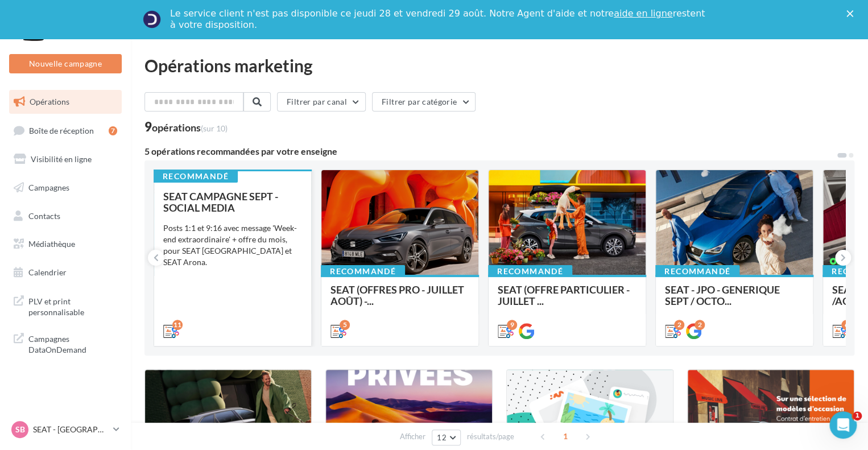 This screenshot has width=868, height=450. I want to click on a: Campagnes, so click(65, 188).